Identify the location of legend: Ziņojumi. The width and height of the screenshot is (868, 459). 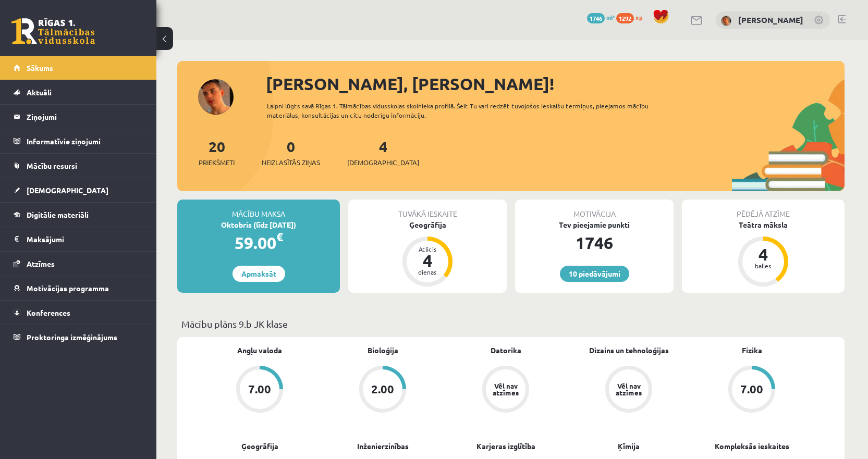
(85, 117).